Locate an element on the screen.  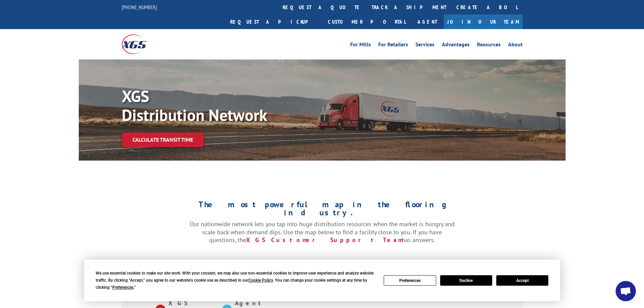
a: Agent is located at coordinates (427, 22).